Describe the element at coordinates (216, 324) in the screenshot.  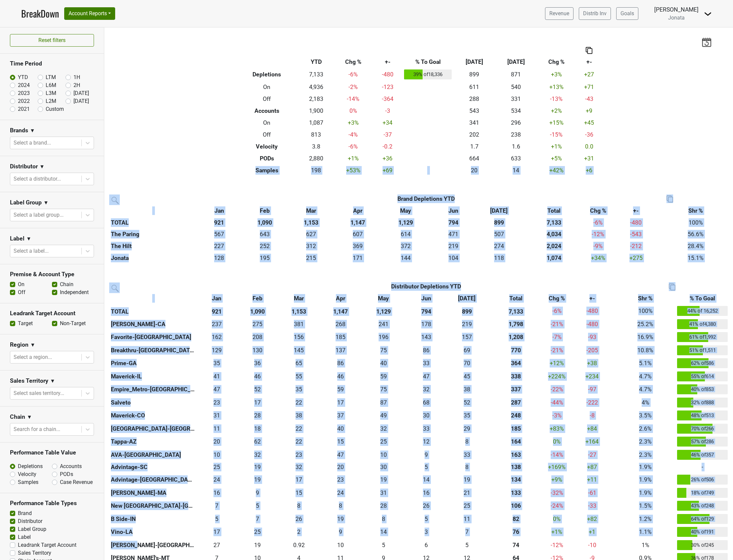
I see `div: 237` at that location.